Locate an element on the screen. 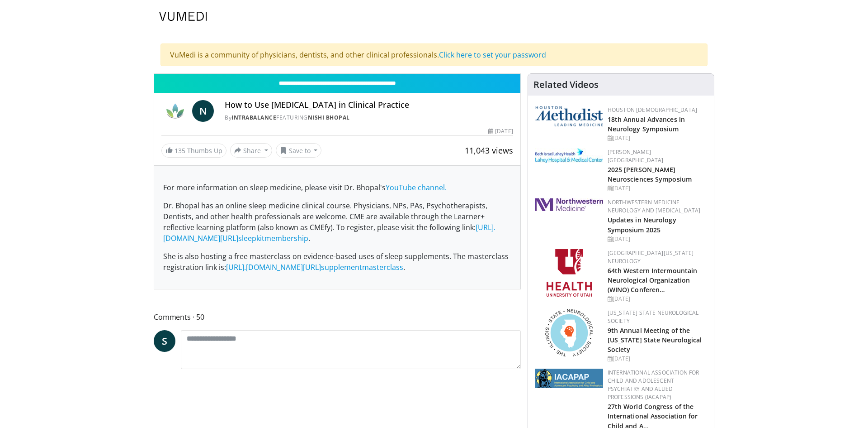 This screenshot has height=428, width=868. a: N is located at coordinates (203, 111).